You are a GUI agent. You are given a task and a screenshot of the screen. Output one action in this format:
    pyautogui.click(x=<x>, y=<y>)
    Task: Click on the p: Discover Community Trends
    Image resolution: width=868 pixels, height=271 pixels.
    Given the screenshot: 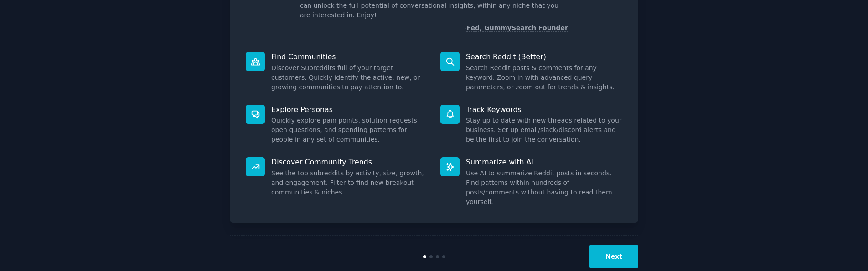 What is the action you would take?
    pyautogui.click(x=350, y=162)
    